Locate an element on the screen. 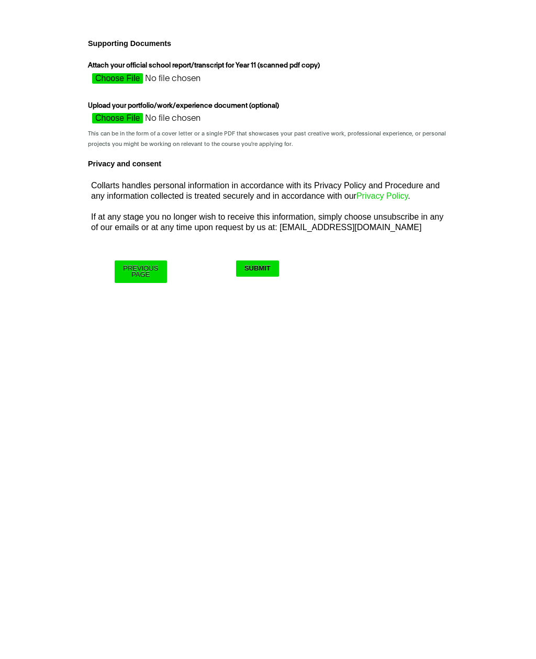 This screenshot has height=659, width=536. h4: Supporting Documents is located at coordinates (268, 43).